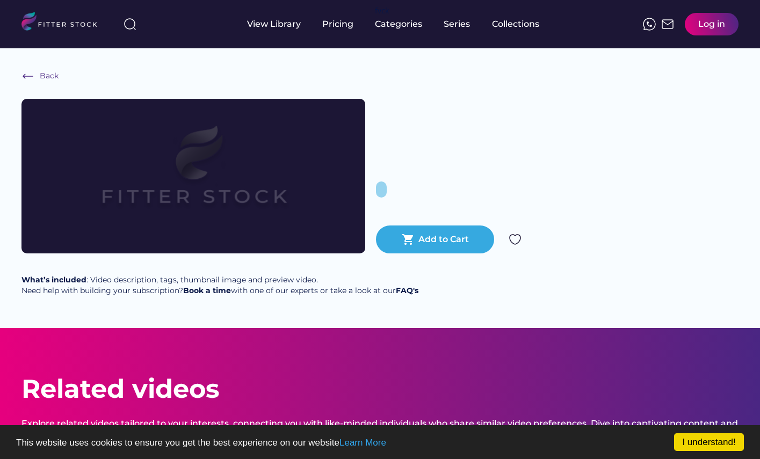  Describe the element at coordinates (709, 442) in the screenshot. I see `a: I understand!` at that location.